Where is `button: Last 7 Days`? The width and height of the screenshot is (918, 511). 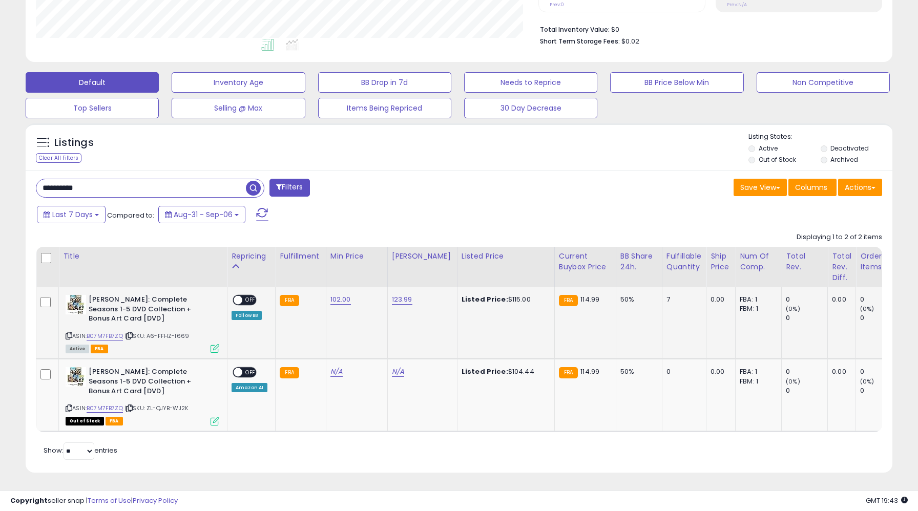 button: Last 7 Days is located at coordinates (71, 215).